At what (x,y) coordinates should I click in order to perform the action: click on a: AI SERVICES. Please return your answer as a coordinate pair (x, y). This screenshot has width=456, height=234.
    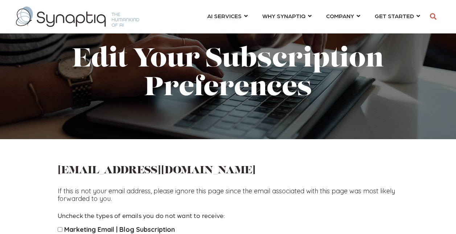
    Looking at the image, I should click on (228, 16).